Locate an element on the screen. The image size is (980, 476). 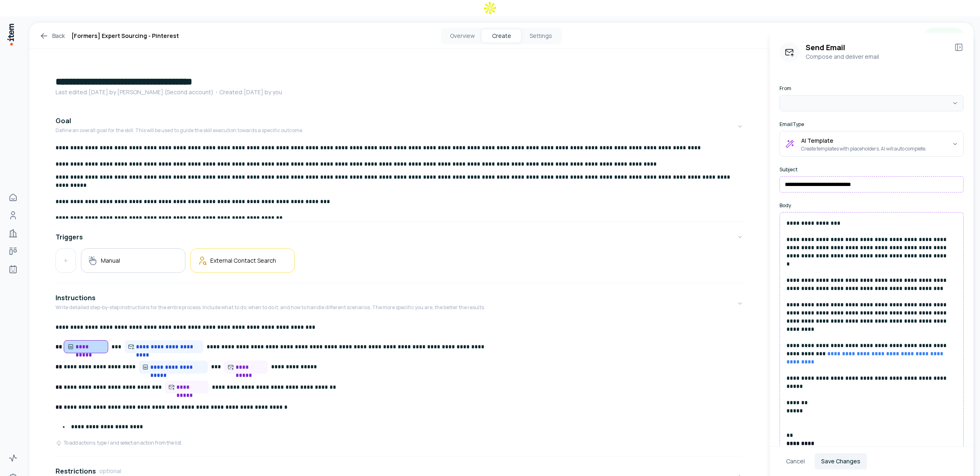
a: Companies is located at coordinates (13, 234).